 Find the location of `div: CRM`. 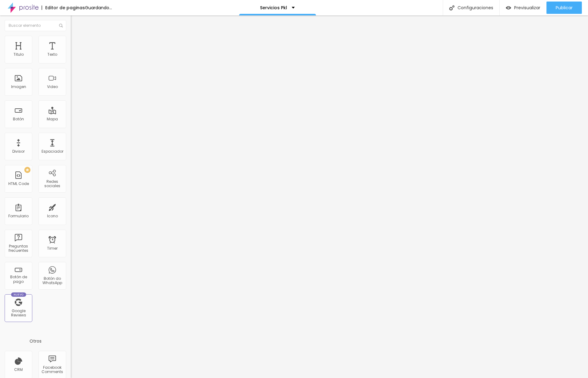

div: CRM is located at coordinates (19, 370).